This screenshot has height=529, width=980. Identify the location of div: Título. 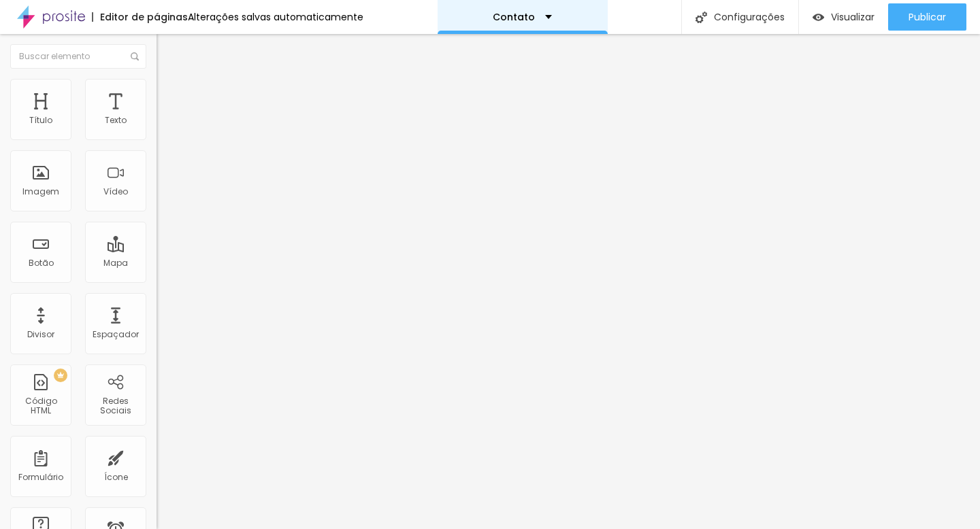
(41, 120).